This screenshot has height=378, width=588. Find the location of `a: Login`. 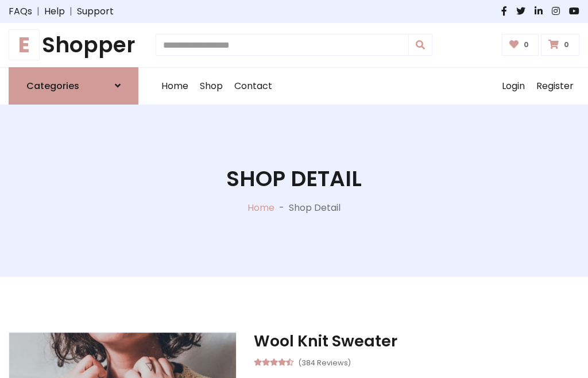

a: Login is located at coordinates (513, 86).